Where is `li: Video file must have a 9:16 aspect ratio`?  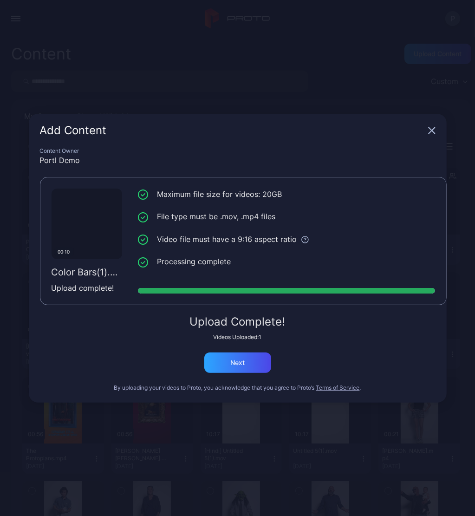
li: Video file must have a 9:16 aspect ratio is located at coordinates (286, 239).